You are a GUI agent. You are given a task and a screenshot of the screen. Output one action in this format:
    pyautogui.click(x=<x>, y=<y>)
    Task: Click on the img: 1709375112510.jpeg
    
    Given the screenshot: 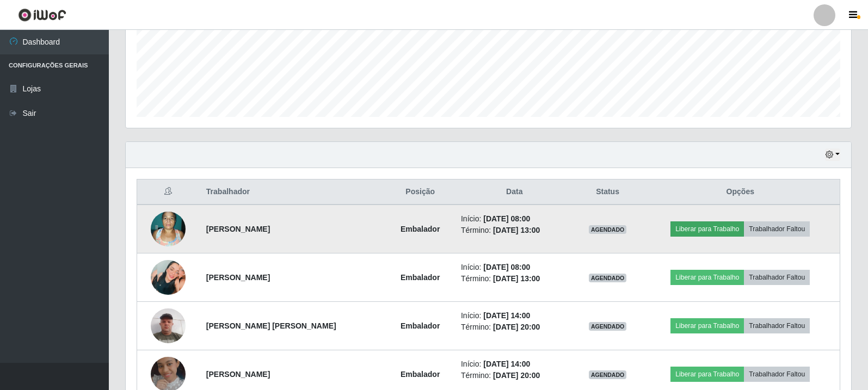 What is the action you would take?
    pyautogui.click(x=168, y=326)
    